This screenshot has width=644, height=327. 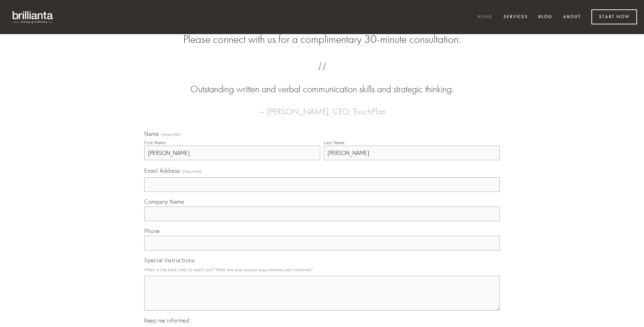 What do you see at coordinates (167, 321) in the screenshot?
I see `span: Keep me informed` at bounding box center [167, 321].